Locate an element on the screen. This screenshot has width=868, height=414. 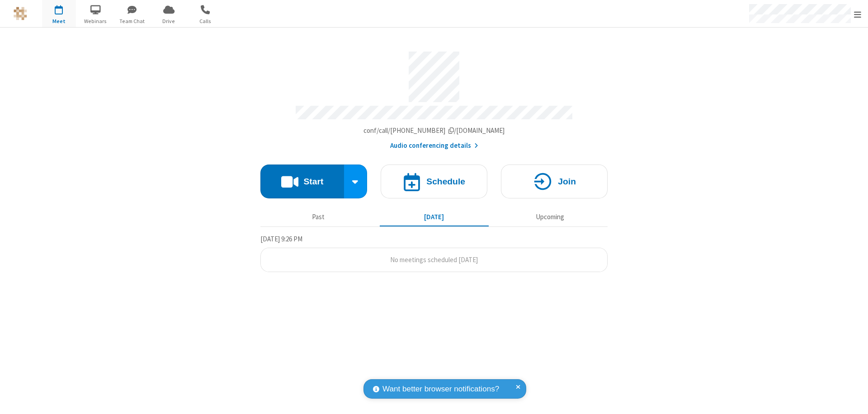
span: Webinars is located at coordinates (96, 21).